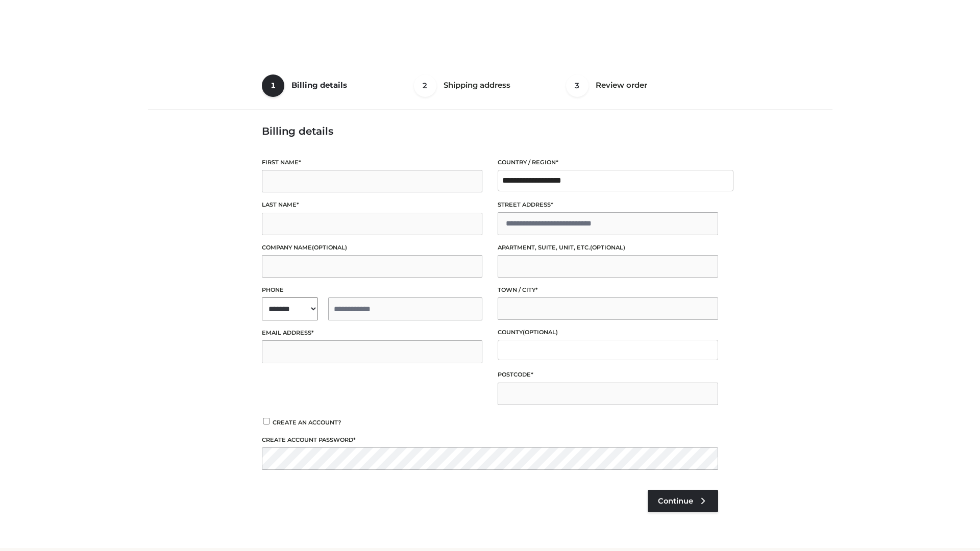 The image size is (980, 551). I want to click on label: First name, so click(372, 162).